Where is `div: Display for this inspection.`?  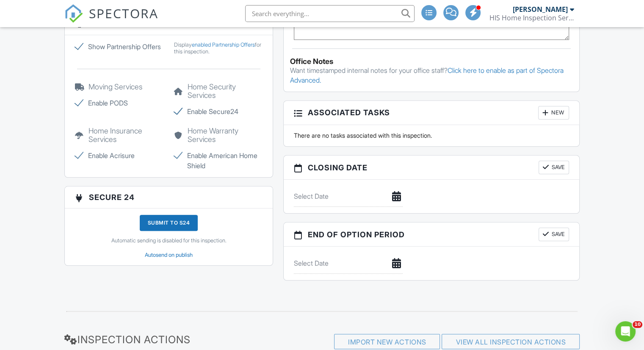 div: Display for this inspection. is located at coordinates (218, 49).